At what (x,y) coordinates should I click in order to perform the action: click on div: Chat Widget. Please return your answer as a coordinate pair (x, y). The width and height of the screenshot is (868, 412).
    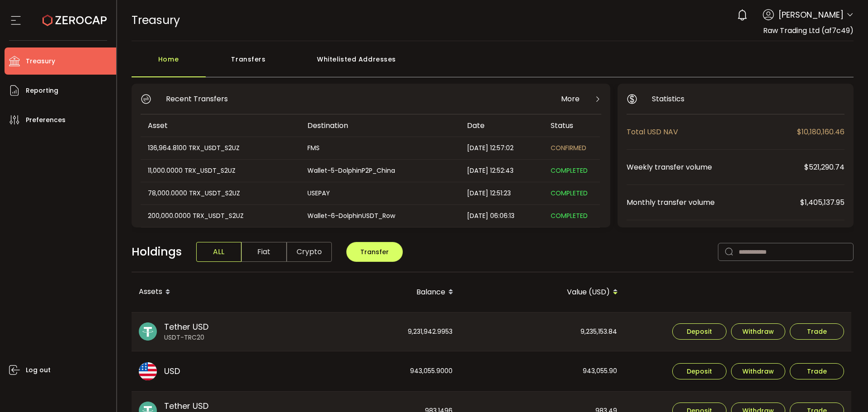
    Looking at the image, I should click on (846, 391).